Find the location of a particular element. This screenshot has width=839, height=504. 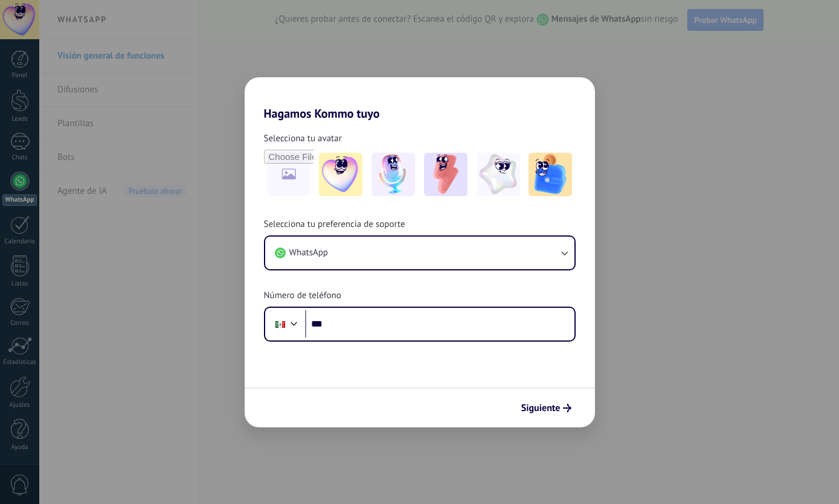

span: WhatsApp is located at coordinates (309, 253).